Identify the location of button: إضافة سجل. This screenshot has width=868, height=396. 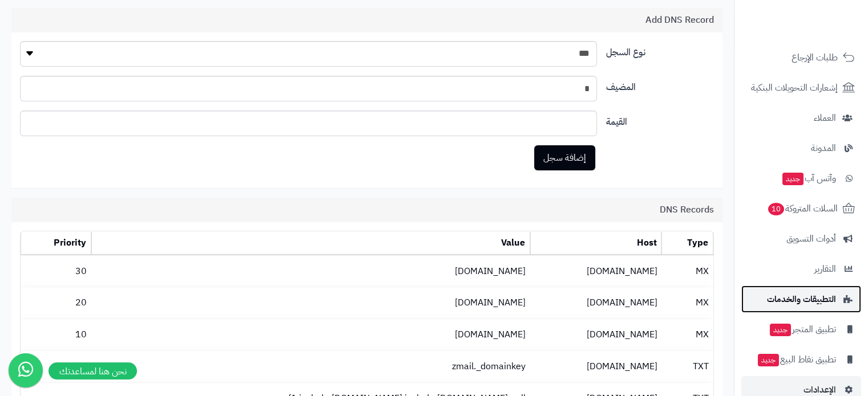
(564, 158).